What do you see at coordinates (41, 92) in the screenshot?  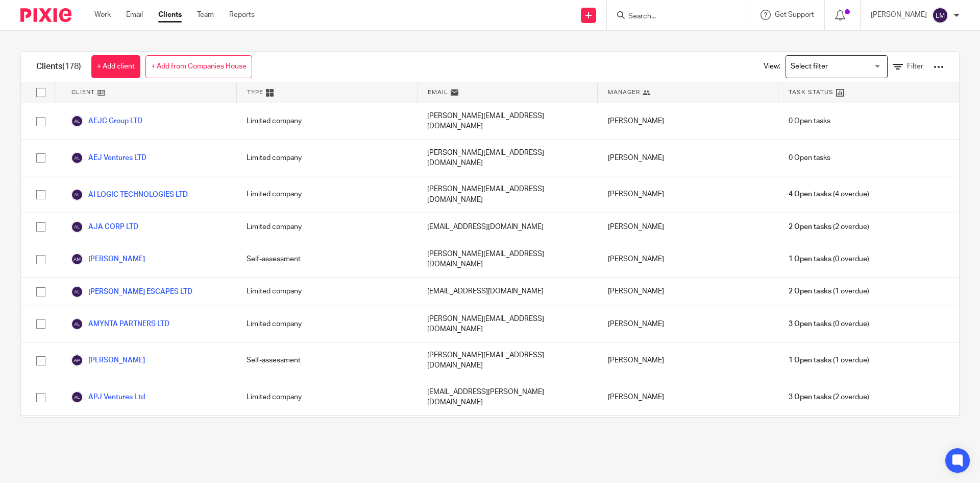 I see `input: Select all` at bounding box center [41, 92].